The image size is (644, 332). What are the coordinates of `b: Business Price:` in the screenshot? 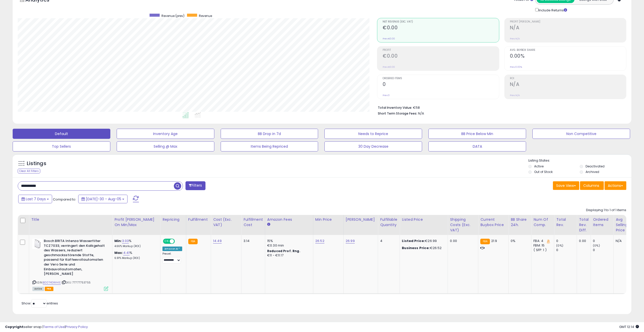 It's located at (416, 248).